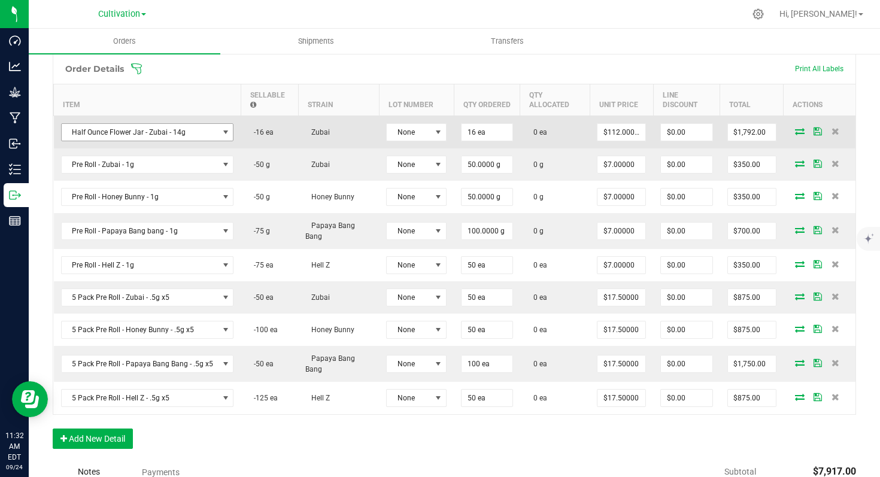 The height and width of the screenshot is (477, 880). Describe the element at coordinates (259, 231) in the screenshot. I see `span: -75 g` at that location.